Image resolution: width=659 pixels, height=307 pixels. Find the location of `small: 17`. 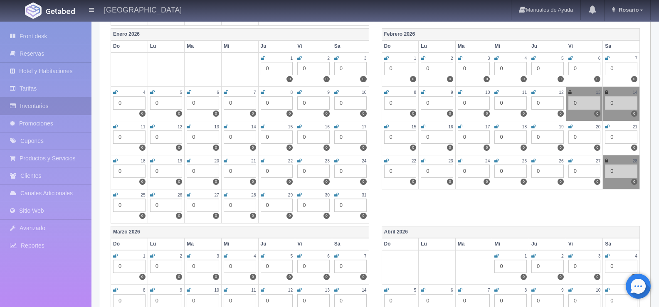

small: 17 is located at coordinates (364, 127).